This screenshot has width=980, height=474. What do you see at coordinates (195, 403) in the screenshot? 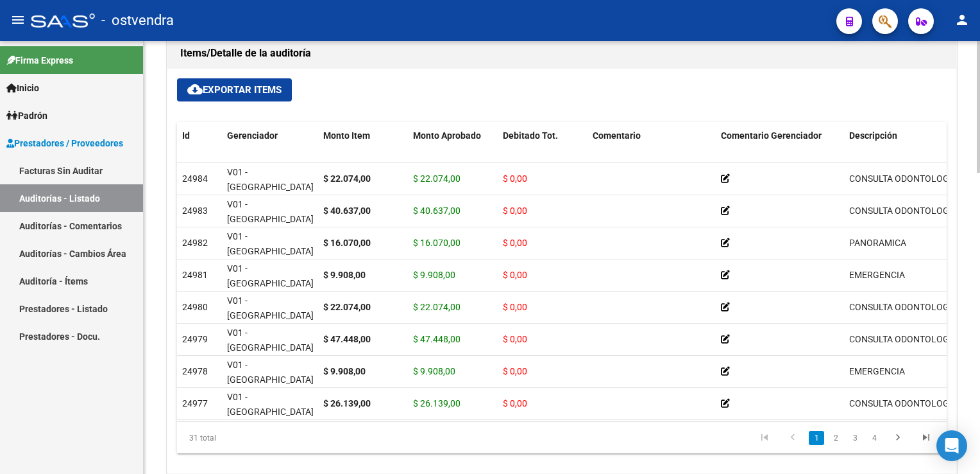
I see `span: 24977` at bounding box center [195, 403].